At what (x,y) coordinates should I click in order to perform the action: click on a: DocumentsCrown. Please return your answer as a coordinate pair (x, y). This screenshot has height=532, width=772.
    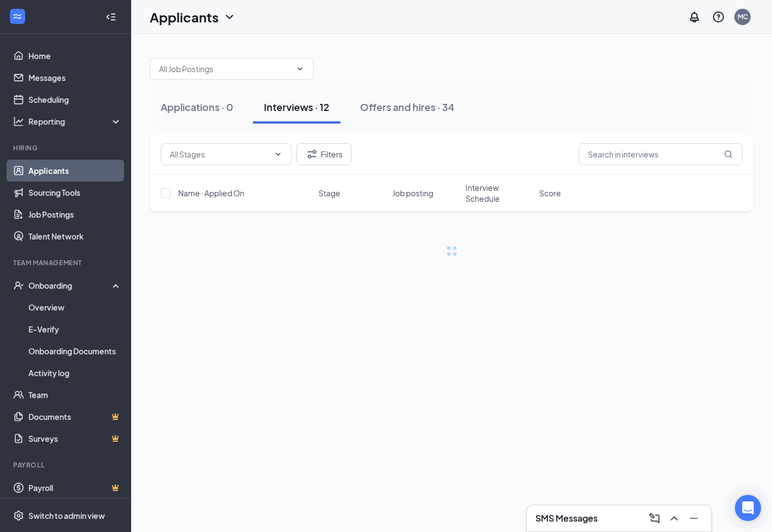
    Looking at the image, I should click on (74, 416).